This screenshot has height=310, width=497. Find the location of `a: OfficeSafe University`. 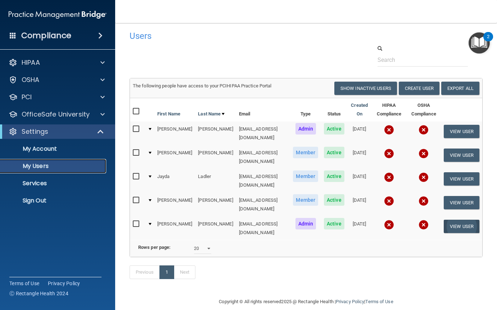

a: OfficeSafe University is located at coordinates (57, 115).